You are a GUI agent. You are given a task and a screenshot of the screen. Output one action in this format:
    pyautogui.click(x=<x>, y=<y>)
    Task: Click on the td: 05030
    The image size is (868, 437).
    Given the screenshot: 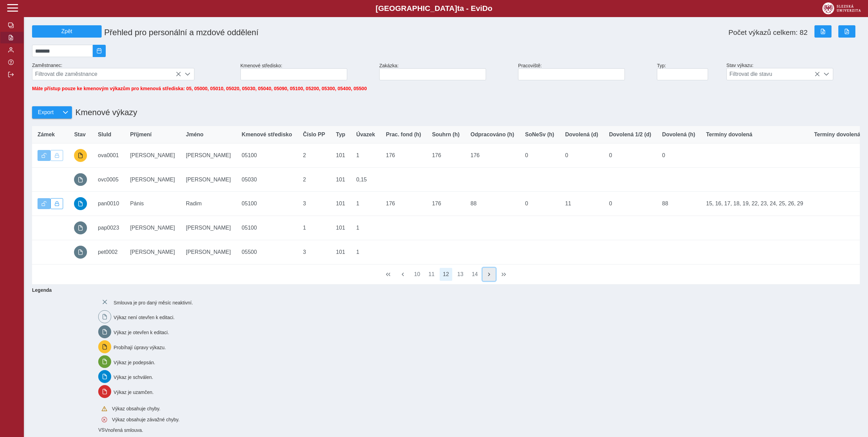 What is the action you would take?
    pyautogui.click(x=267, y=179)
    